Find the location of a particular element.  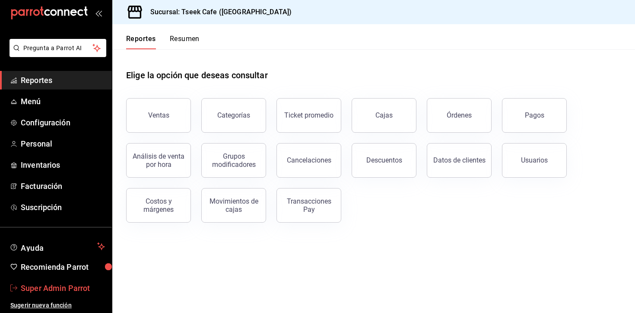

button: open_drawer_menu is located at coordinates (99, 13).